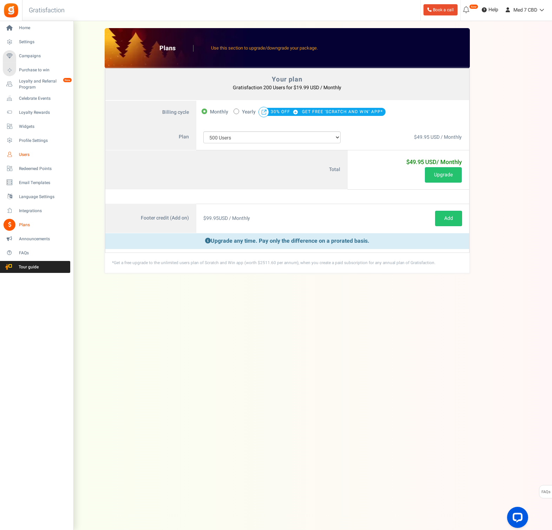  Describe the element at coordinates (44, 70) in the screenshot. I see `span: Purchase to win` at that location.